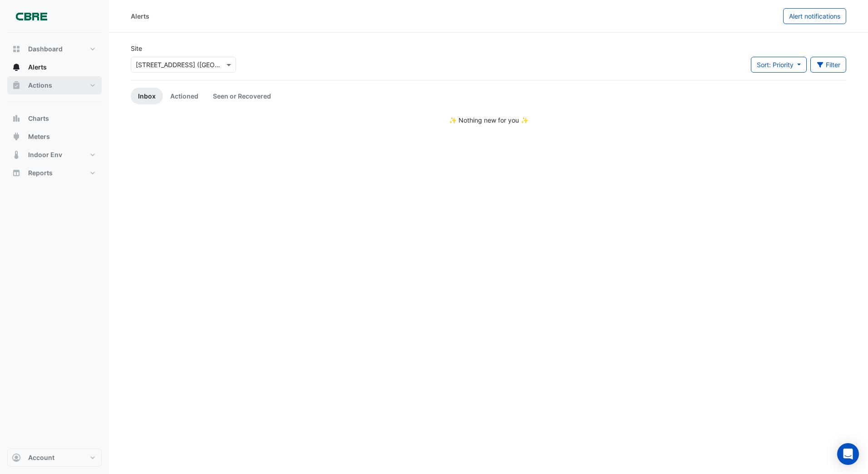  I want to click on span: Charts, so click(39, 119).